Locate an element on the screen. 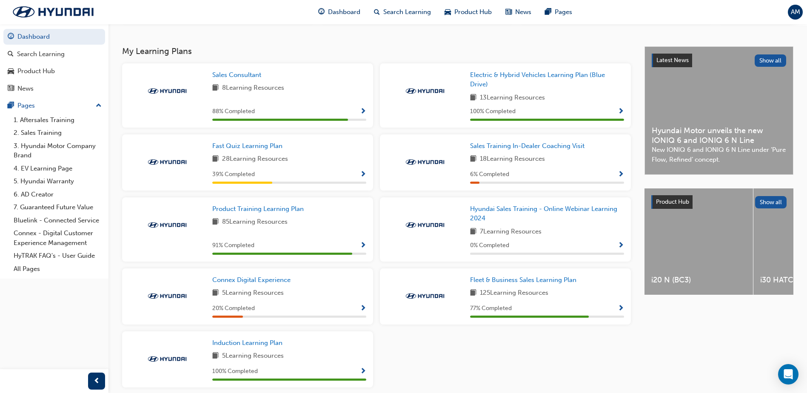  div: News is located at coordinates (26, 89).